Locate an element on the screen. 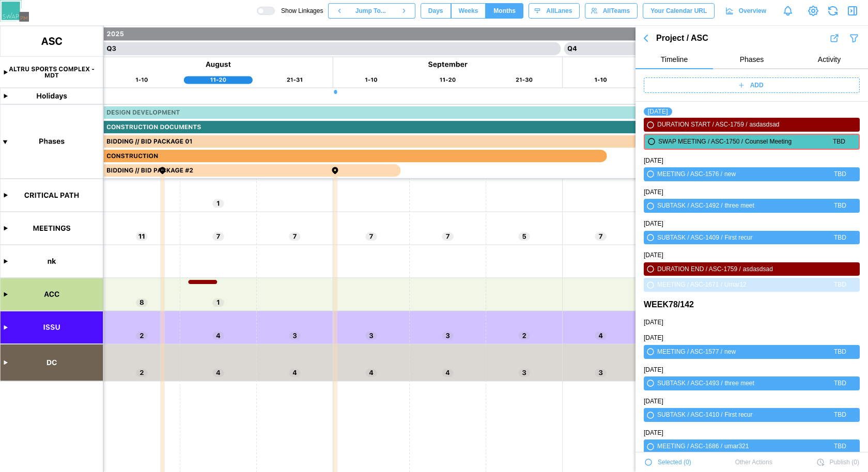 This screenshot has width=868, height=472. div: SWAP MEETING / ASC-1750 / is located at coordinates (701, 142).